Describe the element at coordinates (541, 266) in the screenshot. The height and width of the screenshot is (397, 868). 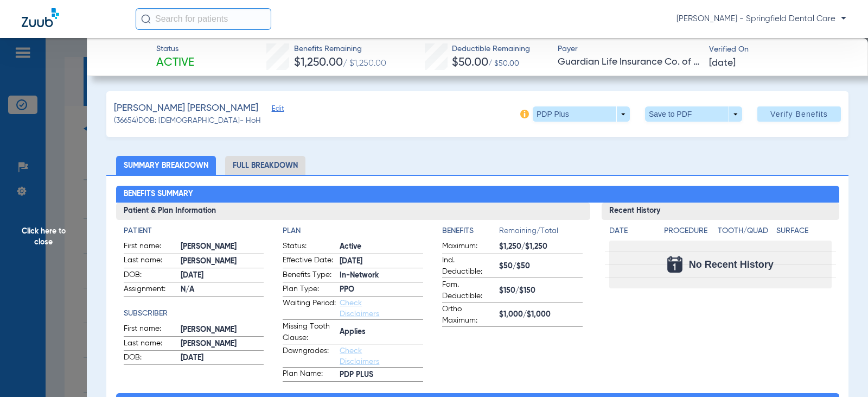
I see `span: $50/$50` at that location.